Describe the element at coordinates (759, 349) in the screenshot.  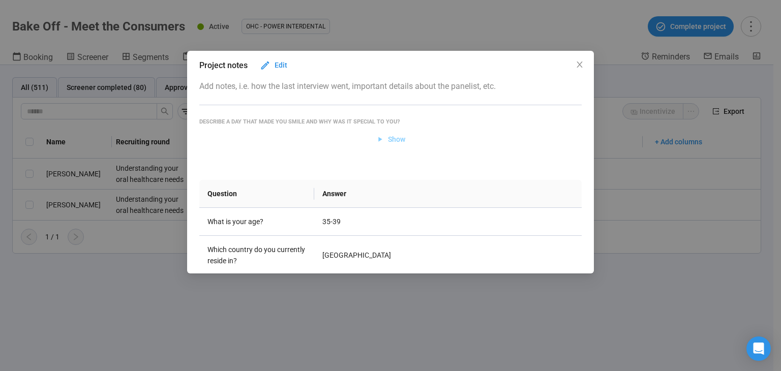
I see `div: Open Intercom Messenger` at that location.